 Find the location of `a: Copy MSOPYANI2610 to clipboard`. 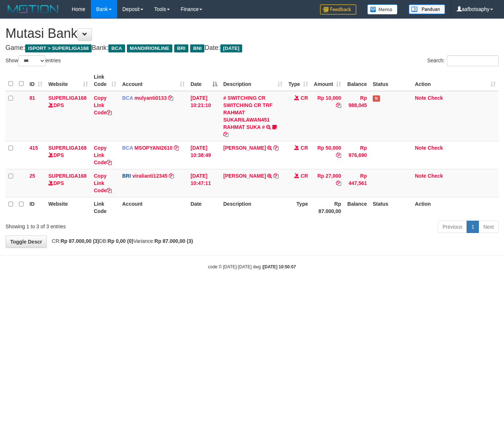

a: Copy MSOPYANI2610 to clipboard is located at coordinates (177, 148).